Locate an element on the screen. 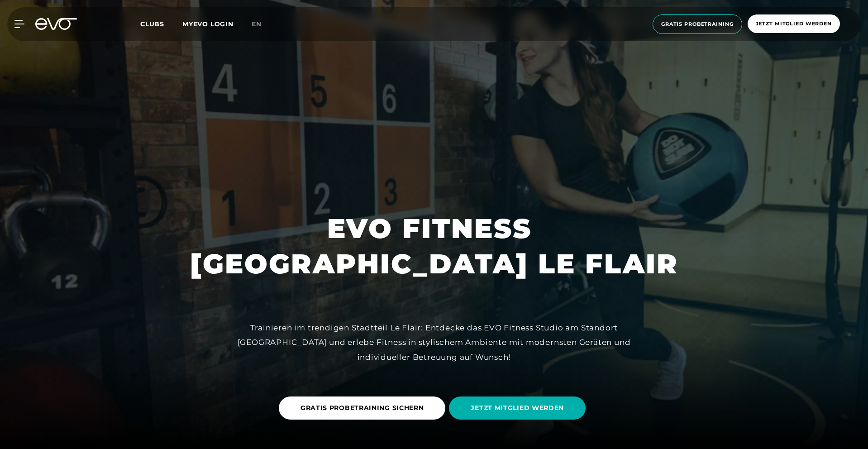 The height and width of the screenshot is (449, 868). a: Clubs is located at coordinates (161, 23).